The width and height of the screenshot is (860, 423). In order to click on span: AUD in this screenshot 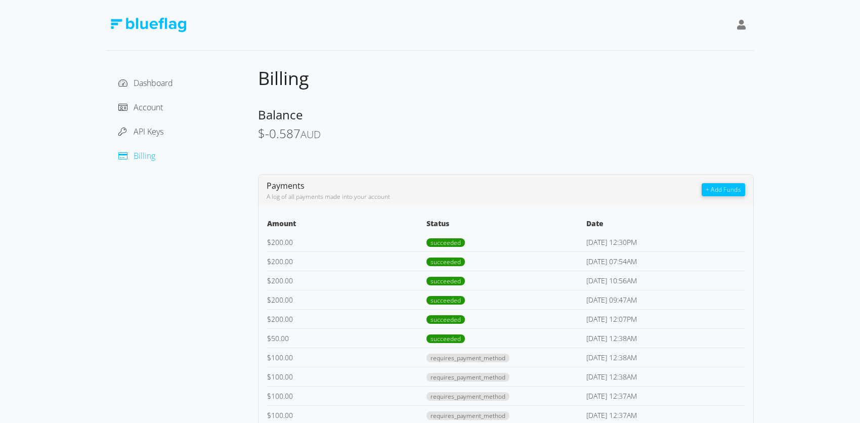, I will do `click(311, 134)`.